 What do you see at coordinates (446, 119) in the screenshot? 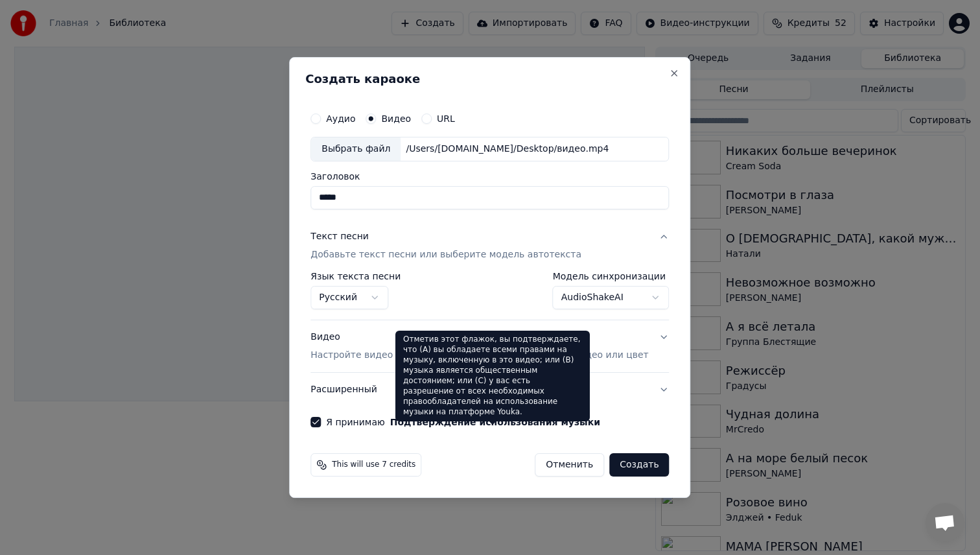
I see `label: URL` at bounding box center [446, 119].